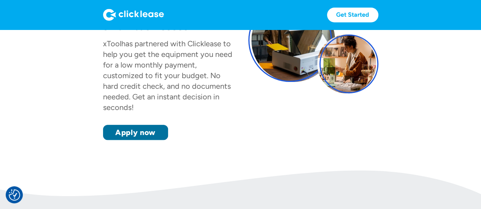 The height and width of the screenshot is (209, 481). What do you see at coordinates (133, 15) in the screenshot?
I see `img: Logo` at bounding box center [133, 15].